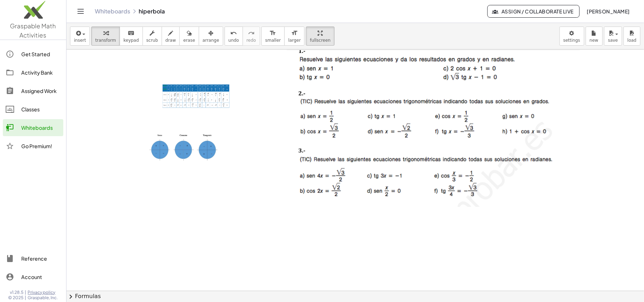 This screenshot has height=302, width=644. Describe the element at coordinates (41, 54) in the screenshot. I see `div: Get Started` at that location.